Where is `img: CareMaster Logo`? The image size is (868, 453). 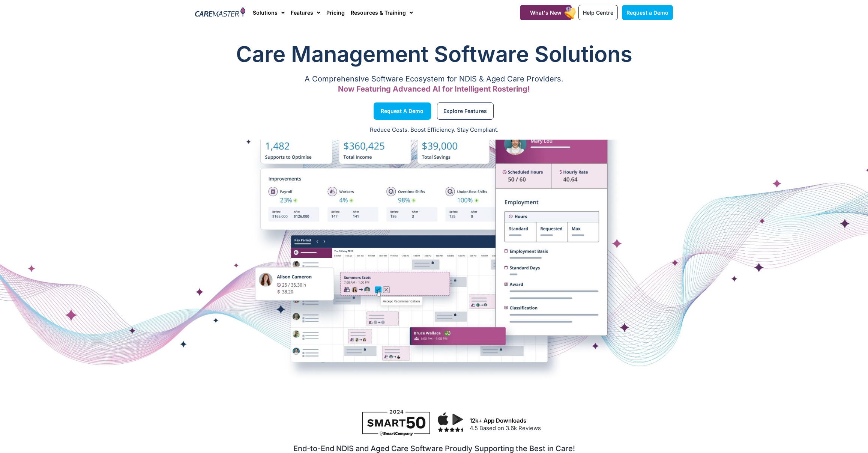
img: CareMaster Logo is located at coordinates (220, 13).